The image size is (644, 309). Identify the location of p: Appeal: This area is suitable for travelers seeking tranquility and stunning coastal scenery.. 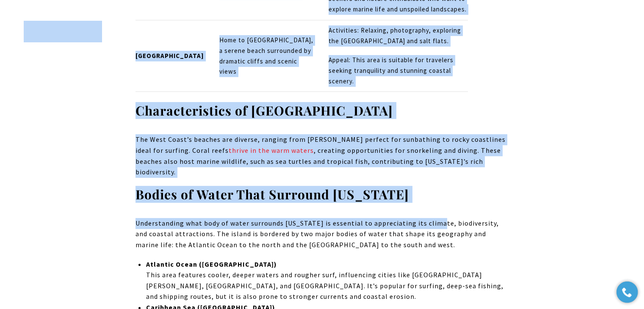
(398, 71).